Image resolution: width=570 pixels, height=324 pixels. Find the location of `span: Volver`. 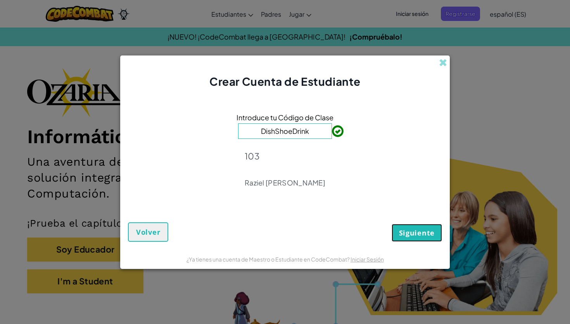

span: Volver is located at coordinates (148, 232).